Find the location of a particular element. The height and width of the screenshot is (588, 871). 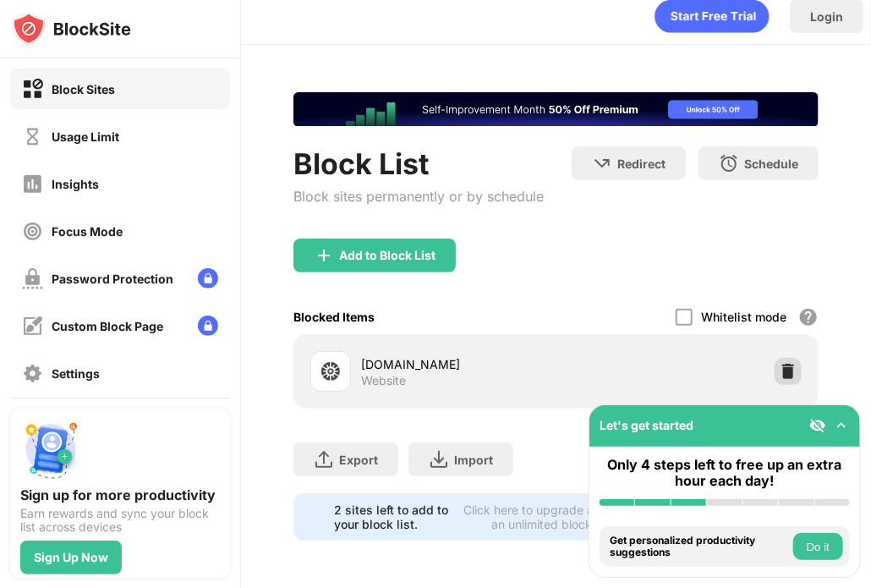

div: Redirect is located at coordinates (641, 163).